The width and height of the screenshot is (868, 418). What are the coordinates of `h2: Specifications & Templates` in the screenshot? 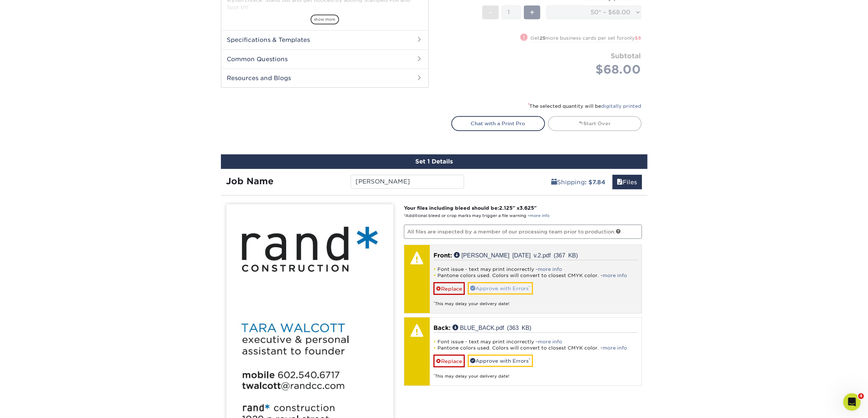 It's located at (325, 40).